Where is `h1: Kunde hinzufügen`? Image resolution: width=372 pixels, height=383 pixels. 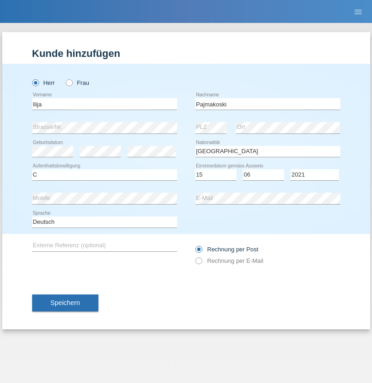
h1: Kunde hinzufügen is located at coordinates (186, 53).